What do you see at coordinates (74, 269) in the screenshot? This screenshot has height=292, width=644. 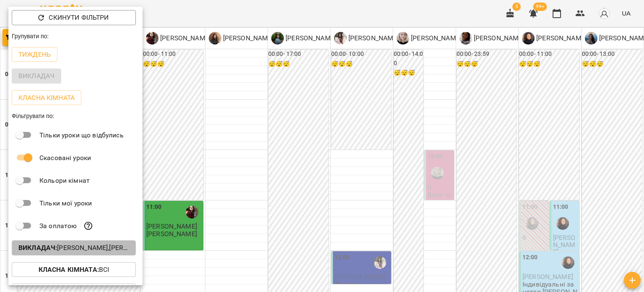 I see `button: Класна кімната:Всі` at bounding box center [74, 269].